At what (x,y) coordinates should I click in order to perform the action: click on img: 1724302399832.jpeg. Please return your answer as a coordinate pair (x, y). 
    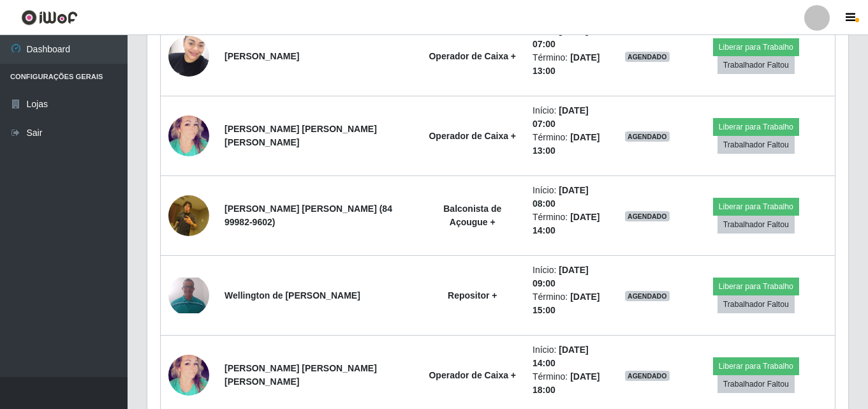
    Looking at the image, I should click on (188, 296).